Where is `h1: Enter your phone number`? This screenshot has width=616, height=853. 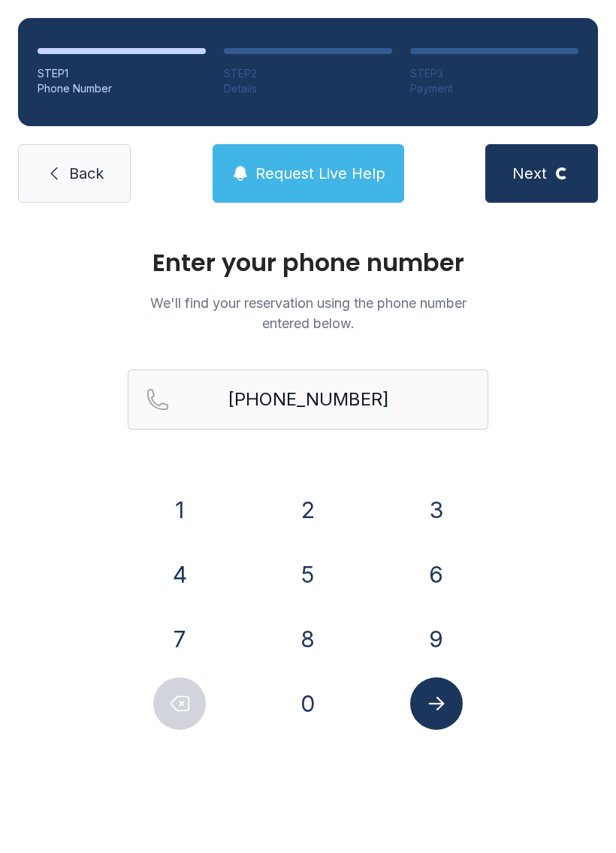 h1: Enter your phone number is located at coordinates (308, 263).